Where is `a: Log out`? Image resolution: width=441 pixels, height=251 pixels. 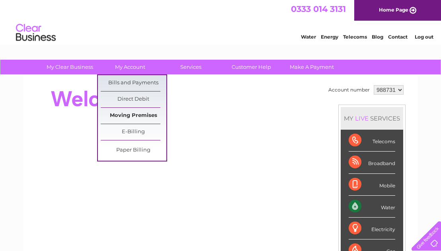
a: Log out is located at coordinates (424, 37).